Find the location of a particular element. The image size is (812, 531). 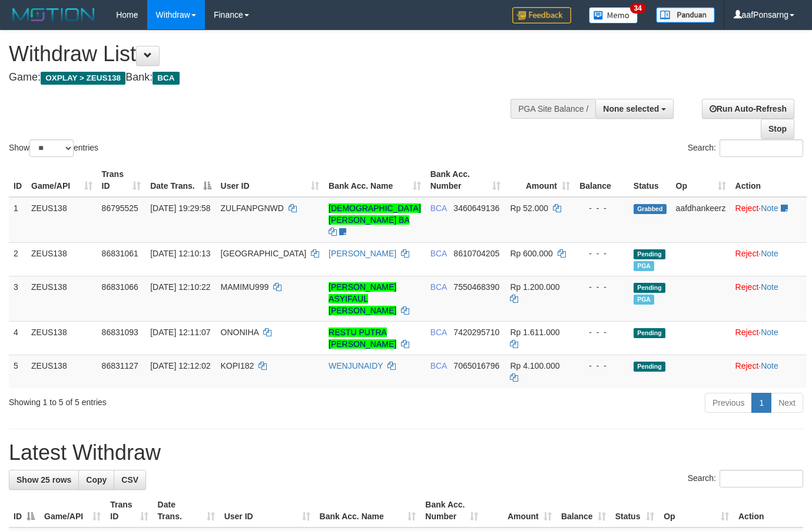

span: Copy is located at coordinates (96, 480).